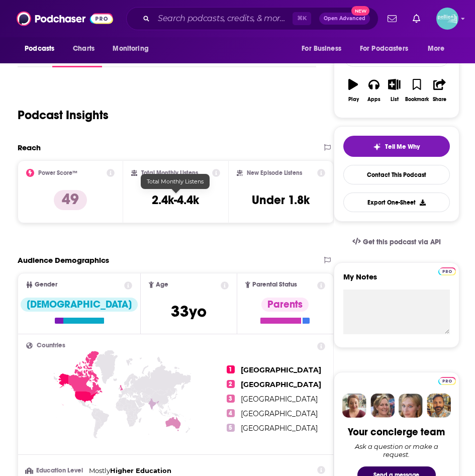 The image size is (475, 476). Describe the element at coordinates (395, 100) in the screenshot. I see `div: List` at that location.